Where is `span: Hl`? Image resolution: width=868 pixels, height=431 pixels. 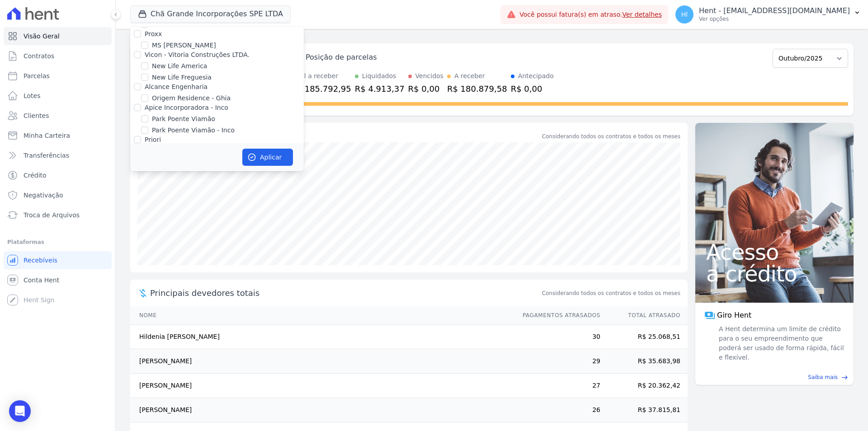 span: Hl is located at coordinates (684, 15).